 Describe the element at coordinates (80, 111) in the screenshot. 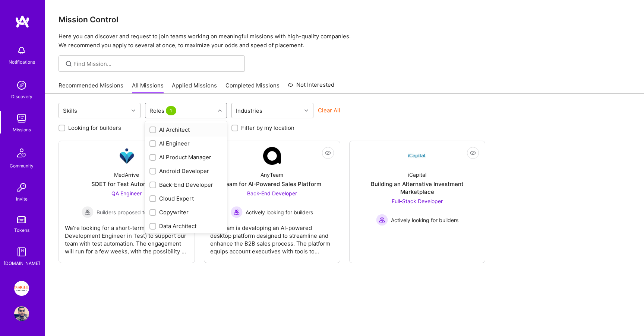

I see `input: overall type: UNKNOWN_TYPE server type: NO_SERVER_DATA heuristic type: UNKNOWN_TYPE label: Skills...` at that location.